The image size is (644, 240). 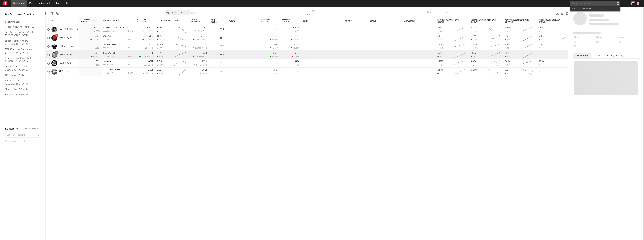 I want to click on div: Spotify Followers Daily Growth, so click(x=450, y=21).